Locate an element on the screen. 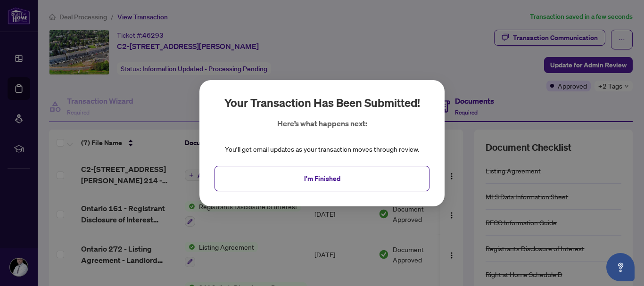  button: I'm Finished is located at coordinates (322, 178).